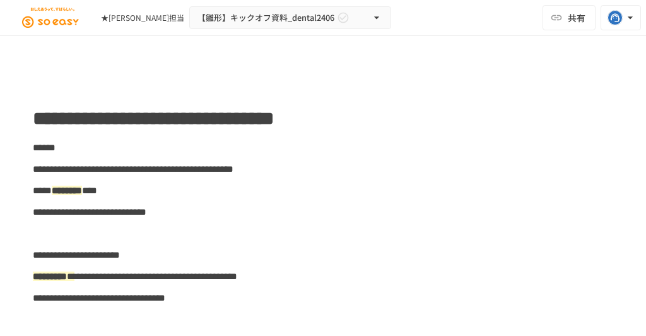 The image size is (646, 336). What do you see at coordinates (50, 18) in the screenshot?
I see `img: JEGjsIKIkXC9kHzRN7titGGb0UF19Vi83cQ0mCQ5DuX` at bounding box center [50, 18].